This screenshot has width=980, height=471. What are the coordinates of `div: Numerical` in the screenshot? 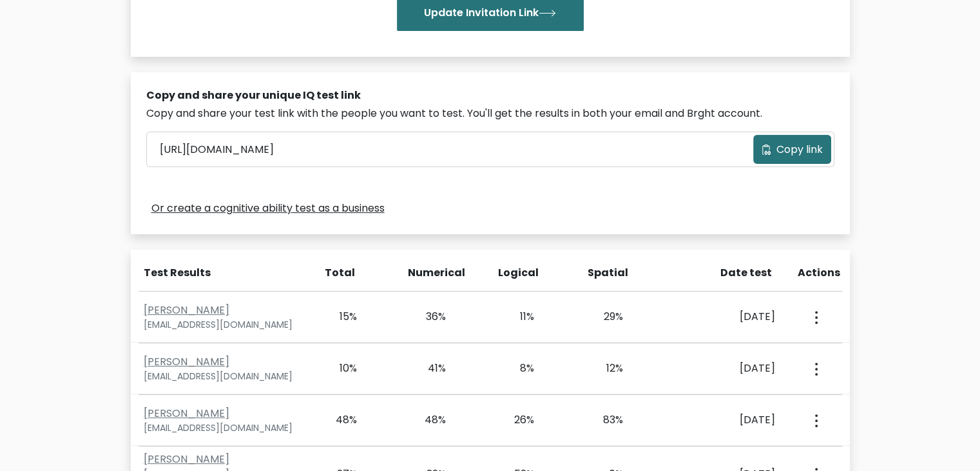 It's located at (427, 272).